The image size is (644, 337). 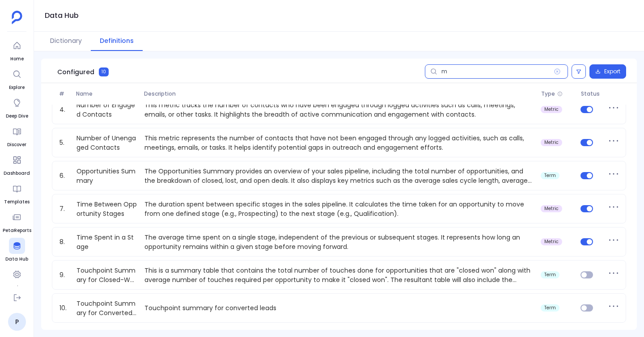 I want to click on a: PetaReports, so click(x=17, y=222).